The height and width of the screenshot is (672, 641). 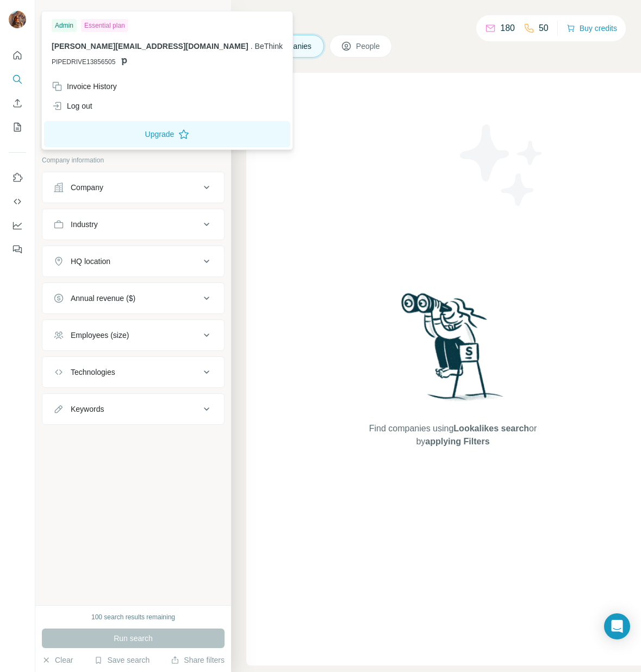 I want to click on div: Industry, so click(x=84, y=224).